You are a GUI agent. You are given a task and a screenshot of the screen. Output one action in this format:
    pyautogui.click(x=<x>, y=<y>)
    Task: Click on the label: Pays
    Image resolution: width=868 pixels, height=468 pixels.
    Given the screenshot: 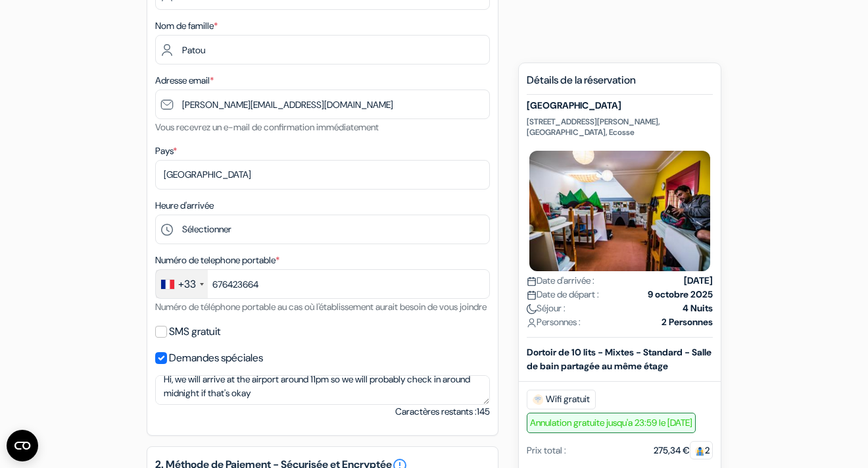 What is the action you would take?
    pyautogui.click(x=166, y=151)
    